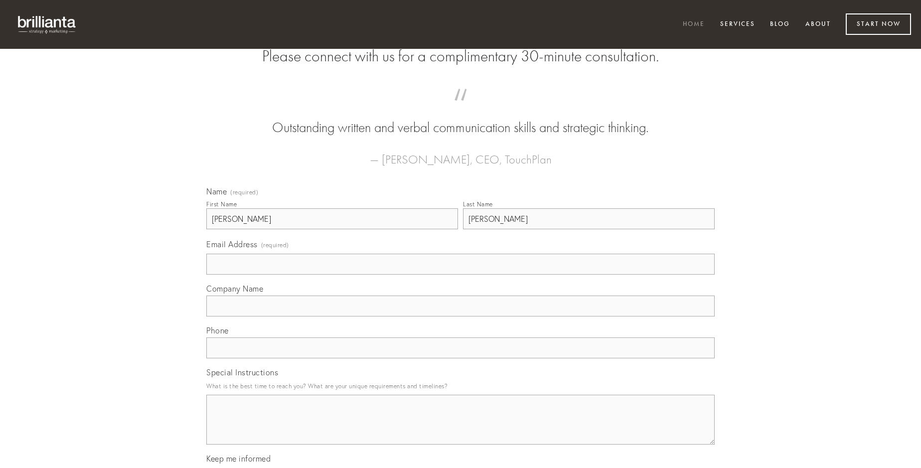 The width and height of the screenshot is (921, 468). I want to click on span: Special Instructions, so click(242, 372).